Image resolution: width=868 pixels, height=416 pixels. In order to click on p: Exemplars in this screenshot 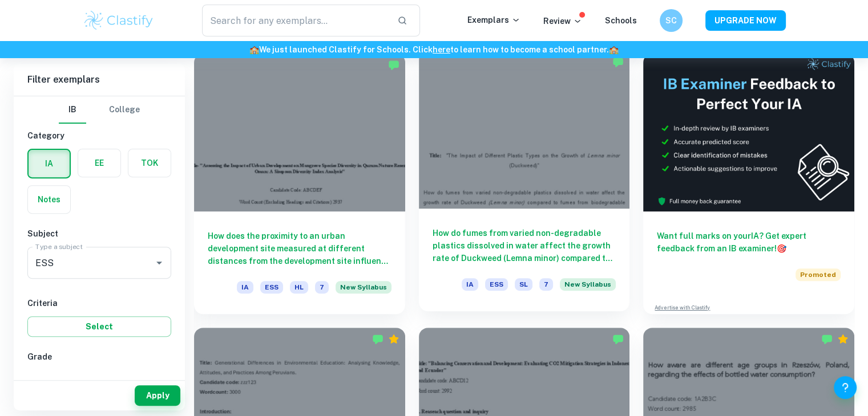, I will do `click(494, 20)`.